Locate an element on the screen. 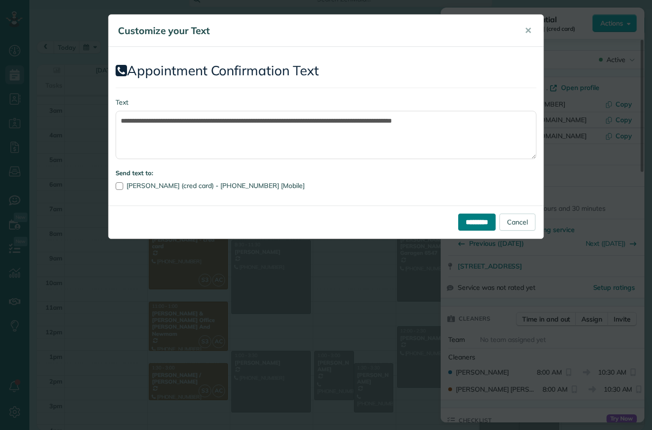  h2: Appointment Confirmation Text is located at coordinates (326, 71).